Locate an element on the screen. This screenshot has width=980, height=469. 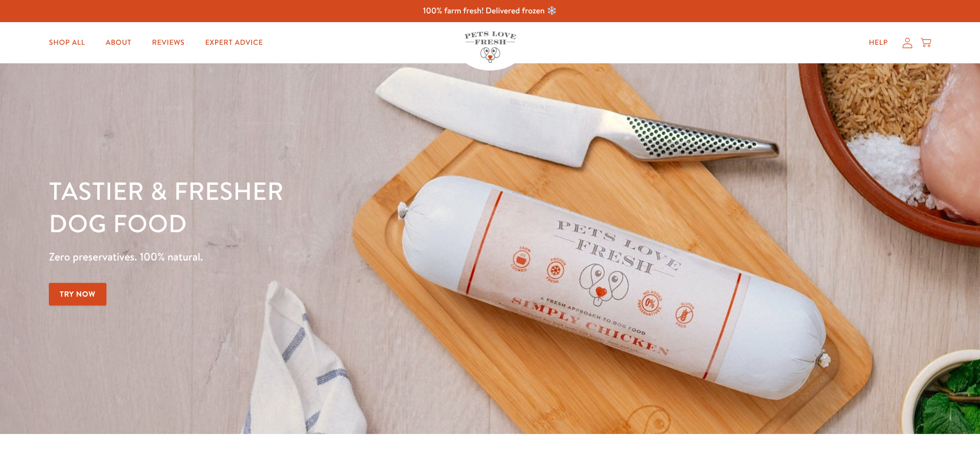
a: Try Now is located at coordinates (77, 294).